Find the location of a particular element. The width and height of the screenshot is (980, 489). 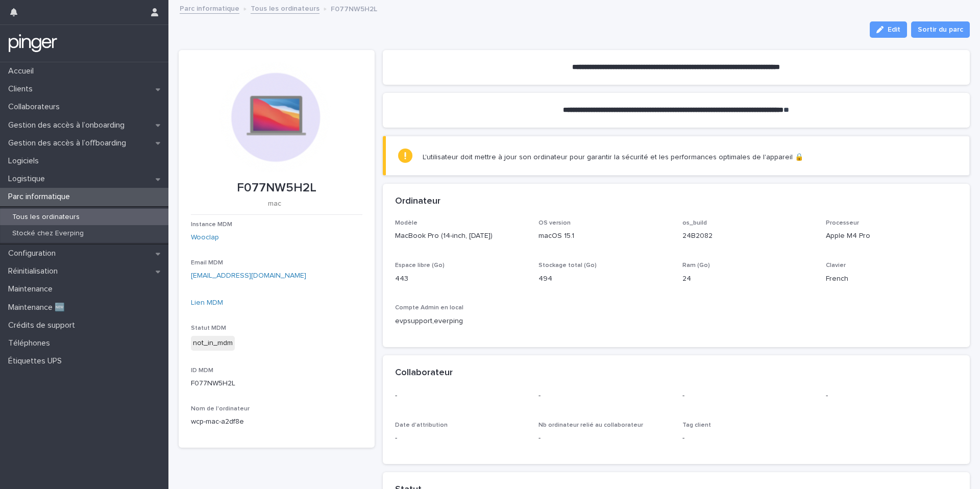

span: Statut MDM is located at coordinates (208, 329).